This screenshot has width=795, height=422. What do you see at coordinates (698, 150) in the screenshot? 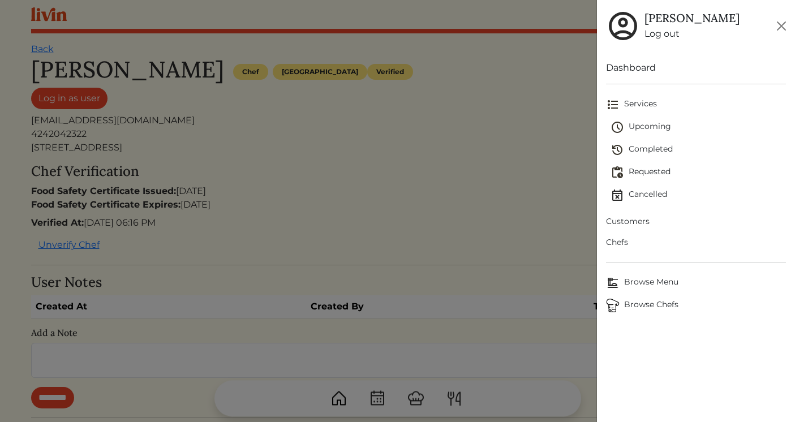
I see `a: Completed` at bounding box center [698, 150].